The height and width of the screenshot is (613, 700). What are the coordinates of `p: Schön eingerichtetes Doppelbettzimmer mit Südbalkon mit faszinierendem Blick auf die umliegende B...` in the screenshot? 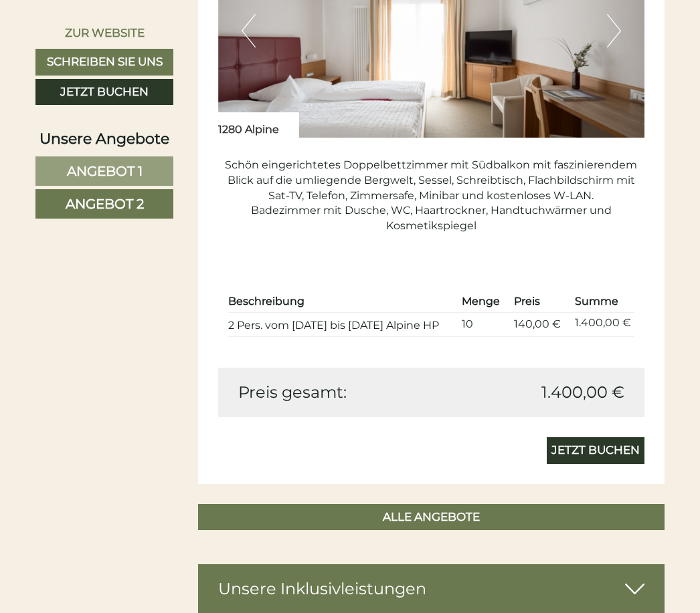 It's located at (432, 196).